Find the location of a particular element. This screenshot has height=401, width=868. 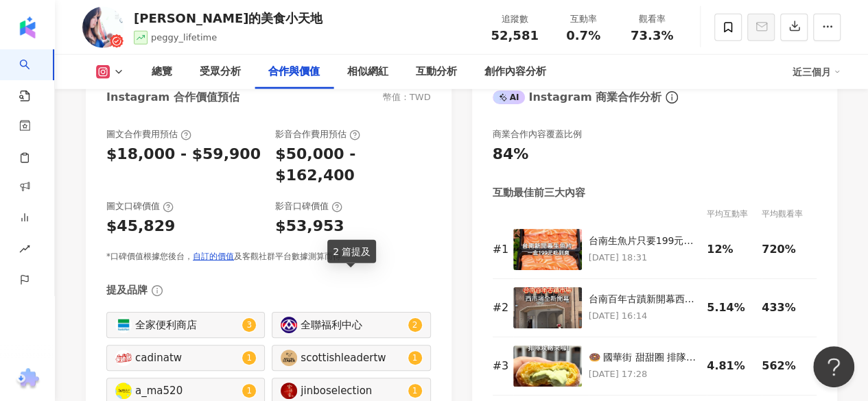

div: 觀看率 is located at coordinates (652, 19).